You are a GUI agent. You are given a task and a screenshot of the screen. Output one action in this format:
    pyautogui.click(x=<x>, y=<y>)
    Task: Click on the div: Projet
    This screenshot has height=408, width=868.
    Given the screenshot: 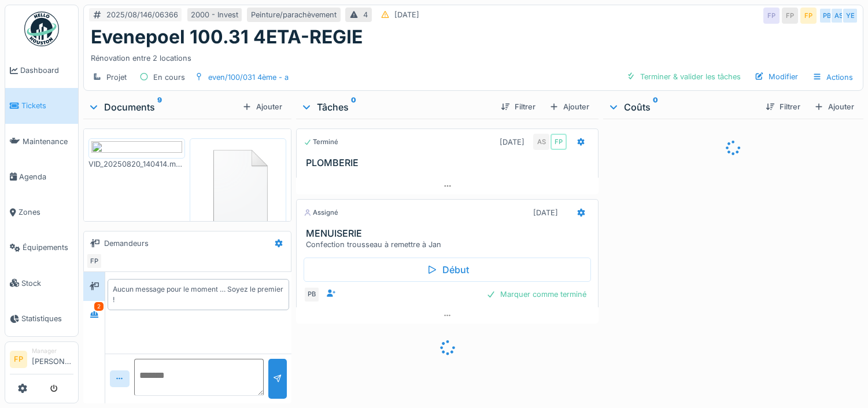 What is the action you would take?
    pyautogui.click(x=116, y=77)
    